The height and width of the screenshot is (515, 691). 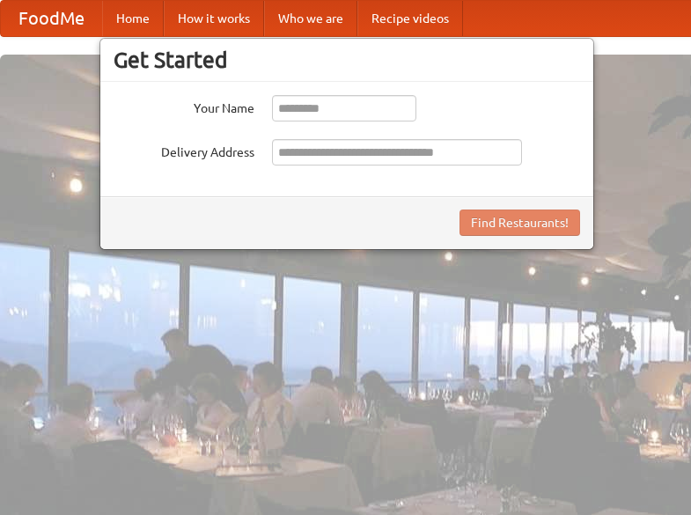 What do you see at coordinates (51, 18) in the screenshot?
I see `a: FoodMe` at bounding box center [51, 18].